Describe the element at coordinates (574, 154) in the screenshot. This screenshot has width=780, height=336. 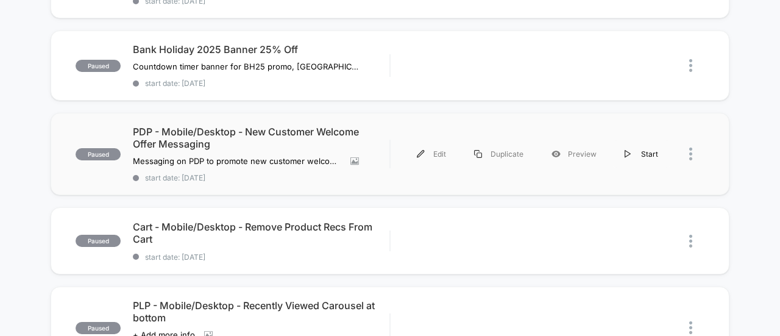
I see `div: Preview` at that location.